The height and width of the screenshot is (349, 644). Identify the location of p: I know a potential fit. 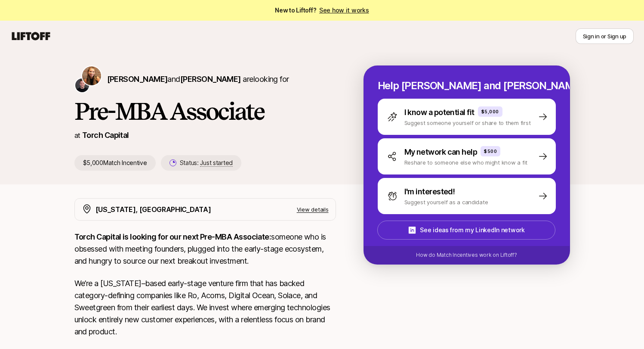
(439, 112).